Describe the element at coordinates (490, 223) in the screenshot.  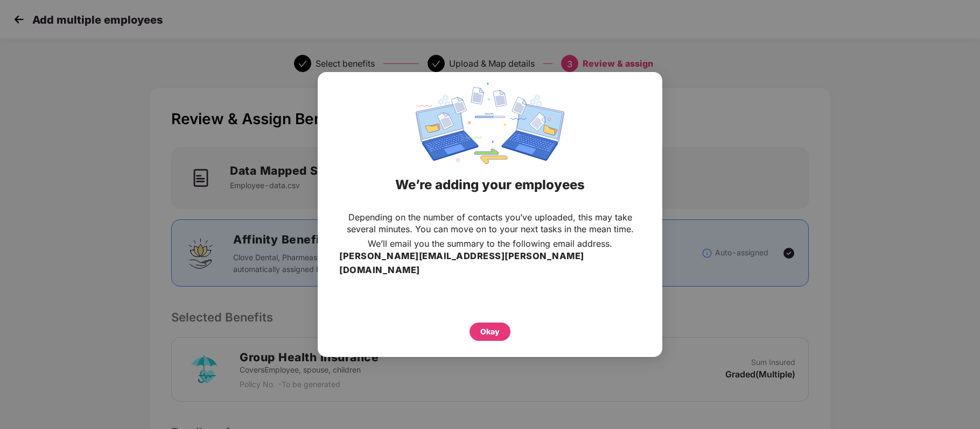
I see `p: Depending on the number of contacts you’ve uploaded, this may take several minutes. You can move ...` at that location.